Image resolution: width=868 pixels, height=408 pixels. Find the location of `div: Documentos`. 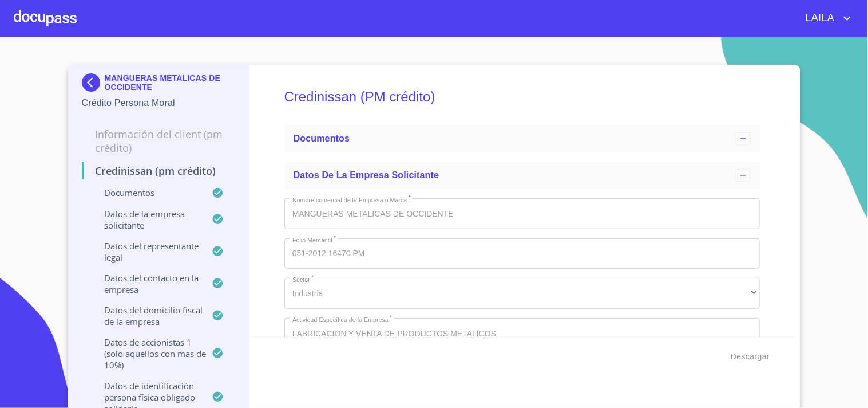

div: Documentos is located at coordinates (522, 139).